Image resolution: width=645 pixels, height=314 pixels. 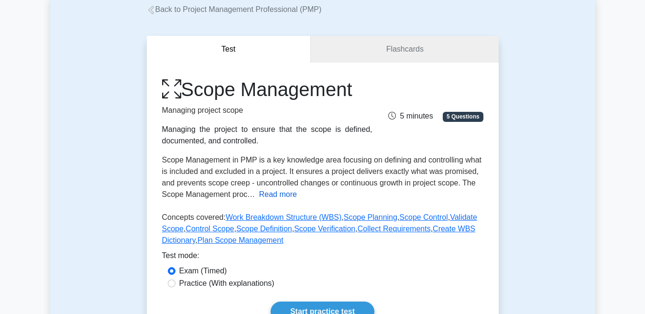 What do you see at coordinates (463, 117) in the screenshot?
I see `span: 5 Questions` at bounding box center [463, 117].